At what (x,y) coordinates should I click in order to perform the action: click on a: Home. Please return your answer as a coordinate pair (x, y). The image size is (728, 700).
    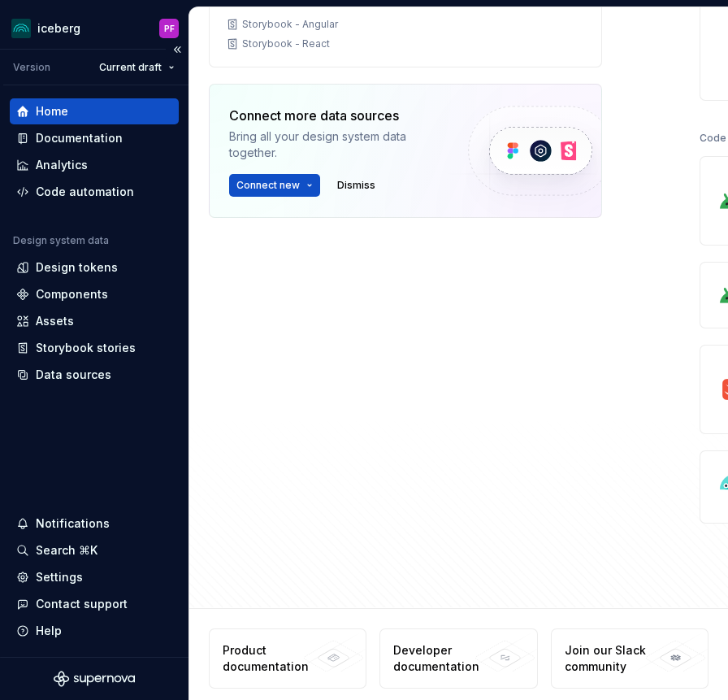
    Looking at the image, I should click on (94, 112).